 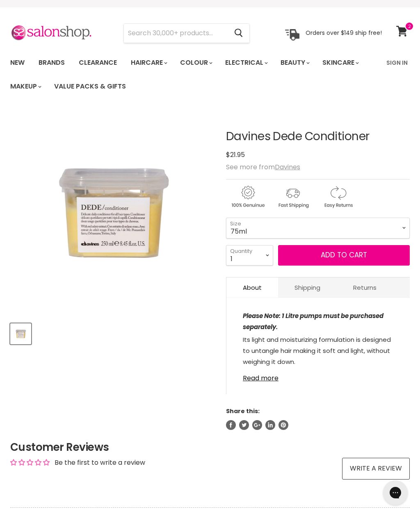 What do you see at coordinates (30, 463) in the screenshot?
I see `div: Average rating is 0.00 stars` at bounding box center [30, 463].